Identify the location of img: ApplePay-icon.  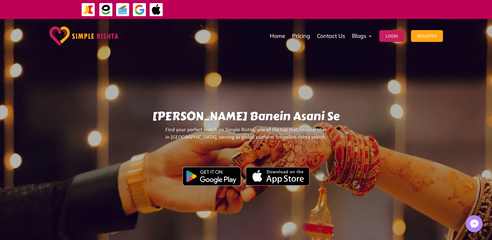
(156, 10).